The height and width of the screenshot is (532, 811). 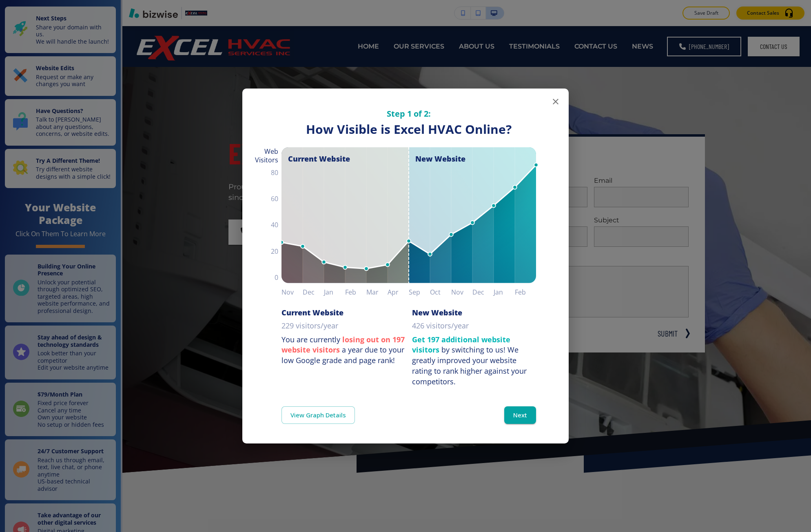 I want to click on button: Next, so click(x=520, y=415).